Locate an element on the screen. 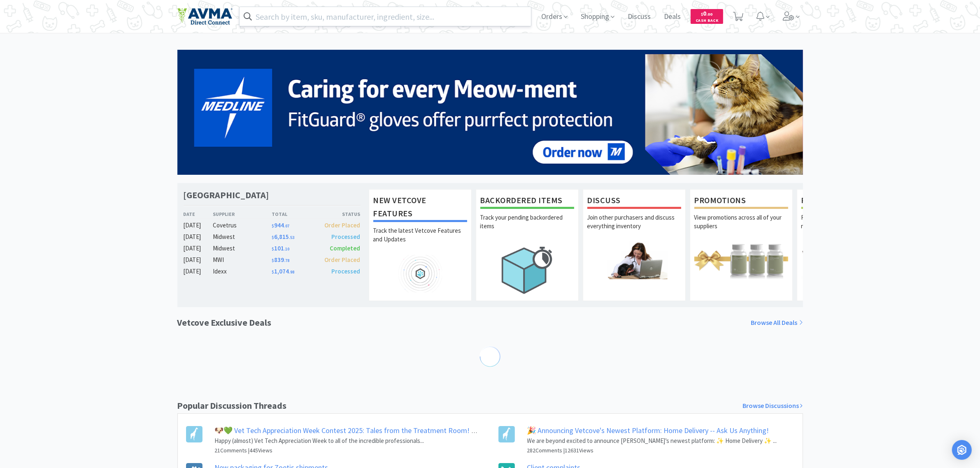  a: Browse Discussions is located at coordinates (773, 406).